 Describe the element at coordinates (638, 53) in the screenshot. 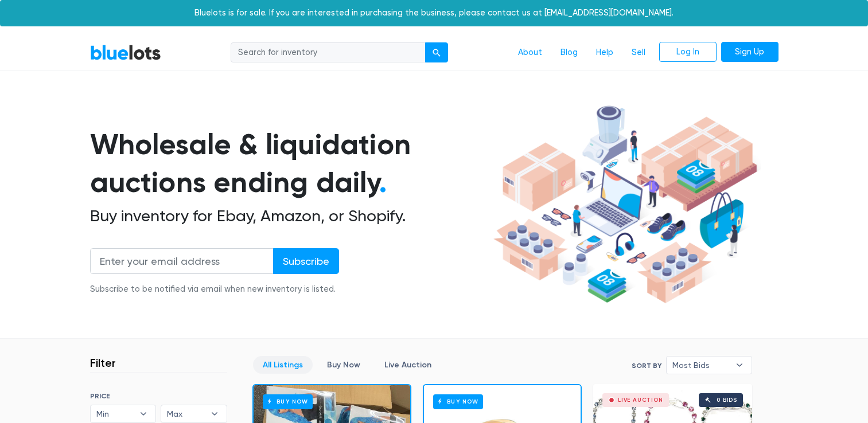

I see `a: Sell` at that location.